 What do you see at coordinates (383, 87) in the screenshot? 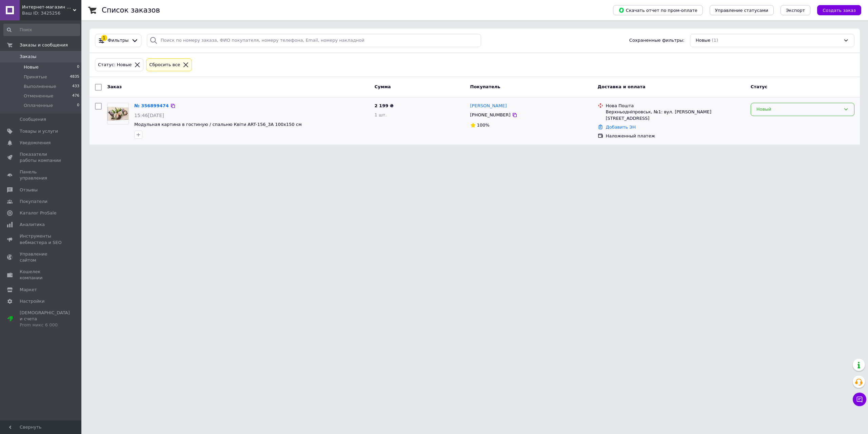
I see `span: Сумма` at bounding box center [383, 87].